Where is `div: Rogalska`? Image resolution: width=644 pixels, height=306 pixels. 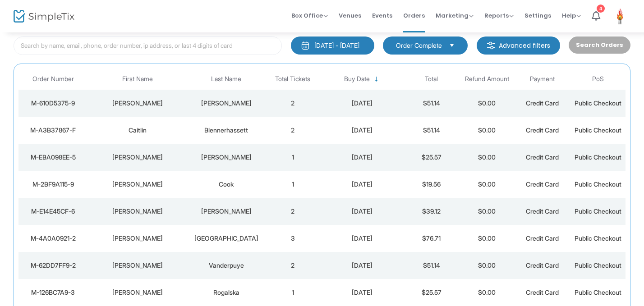
div: Rogalska is located at coordinates (226, 292).